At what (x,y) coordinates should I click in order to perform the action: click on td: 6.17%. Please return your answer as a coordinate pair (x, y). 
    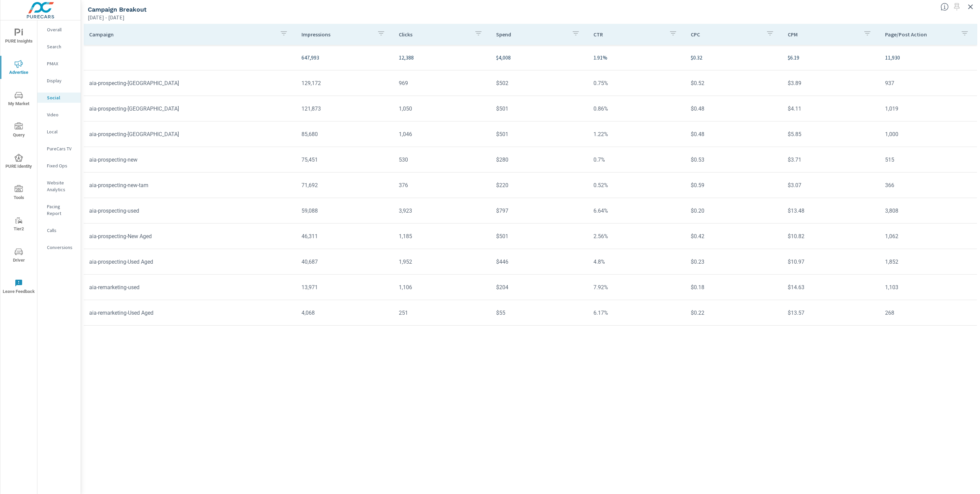
    Looking at the image, I should click on (637, 313).